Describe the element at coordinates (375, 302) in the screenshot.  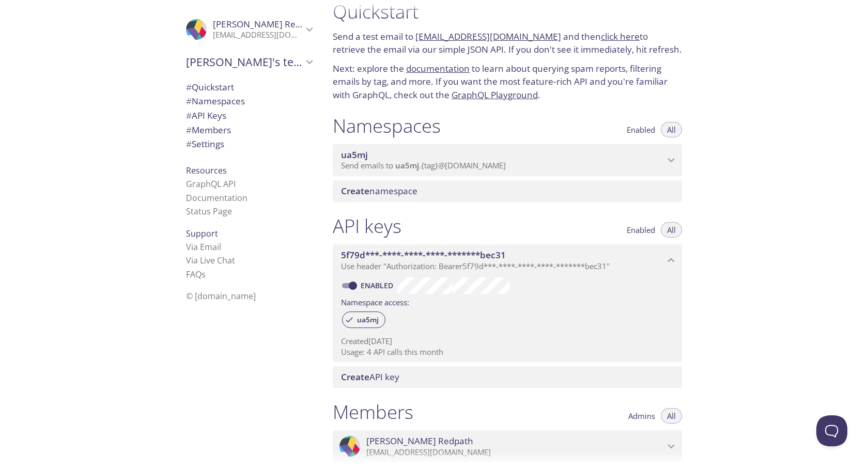
I see `label: Namespace access:` at that location.